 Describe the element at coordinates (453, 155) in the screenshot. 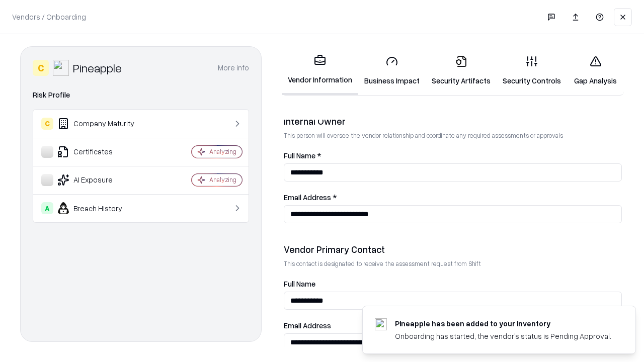

I see `label: Full Name *` at that location.